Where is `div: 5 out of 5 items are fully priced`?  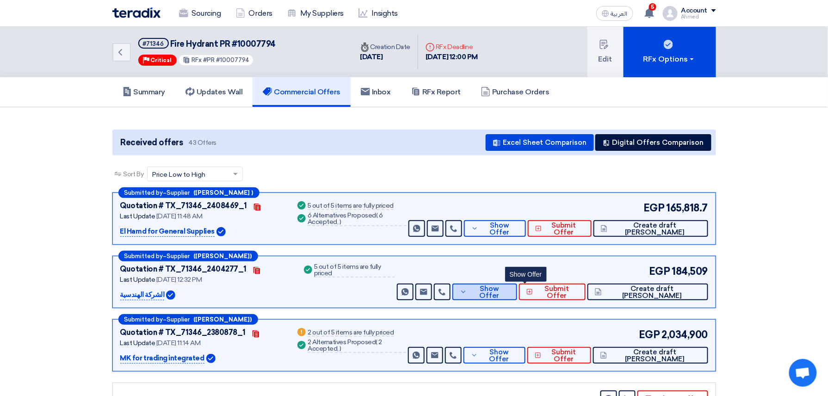
div: 5 out of 5 items are fully priced is located at coordinates (354, 271).